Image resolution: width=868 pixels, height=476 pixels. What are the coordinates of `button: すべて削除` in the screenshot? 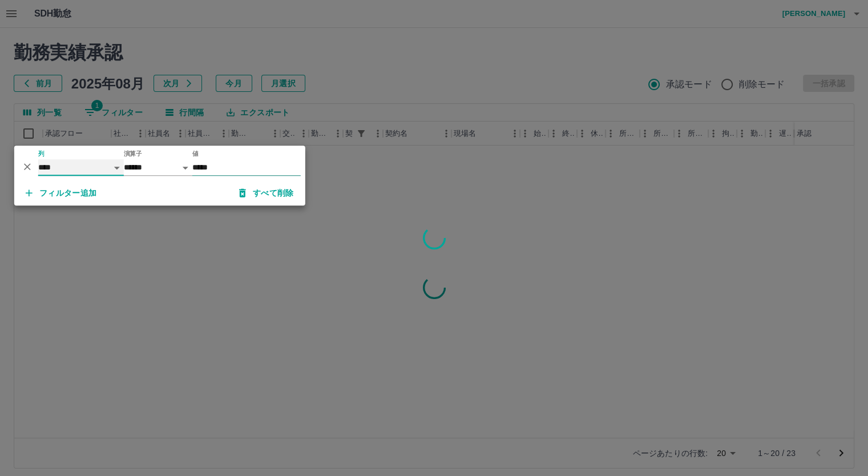 It's located at (266, 193).